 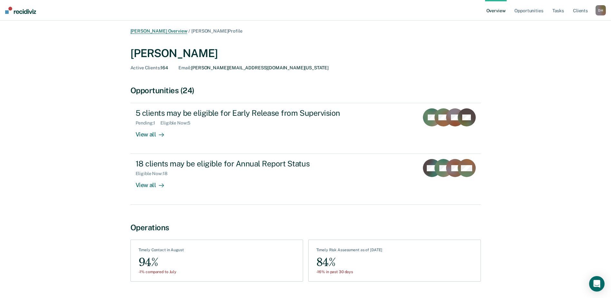 What do you see at coordinates (601, 10) in the screenshot?
I see `button: DH` at bounding box center [601, 10].